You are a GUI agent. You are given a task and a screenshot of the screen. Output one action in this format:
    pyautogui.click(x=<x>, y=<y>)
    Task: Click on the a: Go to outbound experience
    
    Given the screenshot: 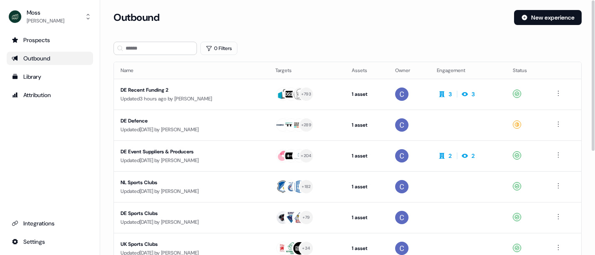 What is the action you would take?
    pyautogui.click(x=50, y=58)
    